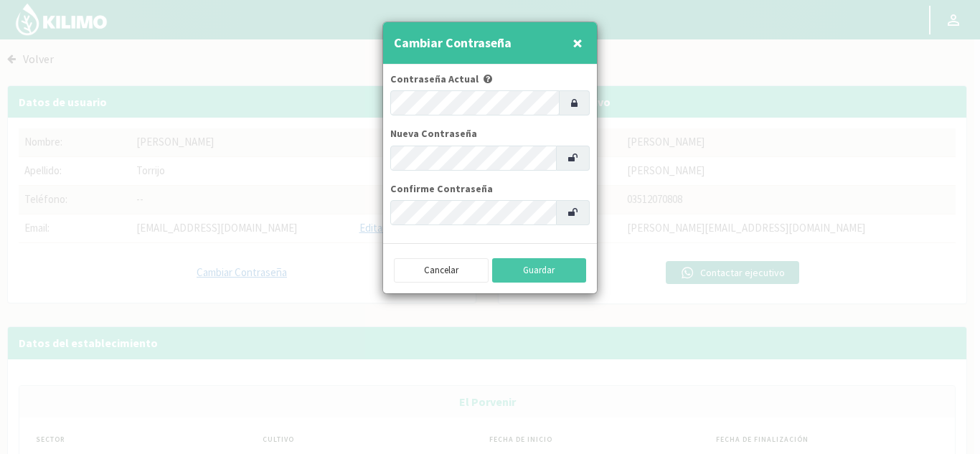 This screenshot has height=454, width=980. What do you see at coordinates (441, 189) in the screenshot?
I see `label: Confirme Contraseña` at bounding box center [441, 189].